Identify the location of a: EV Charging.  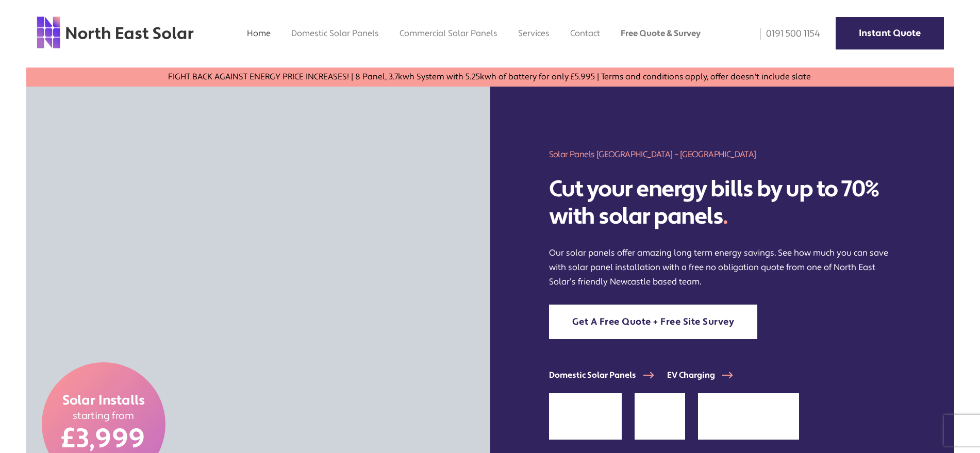
(706, 375).